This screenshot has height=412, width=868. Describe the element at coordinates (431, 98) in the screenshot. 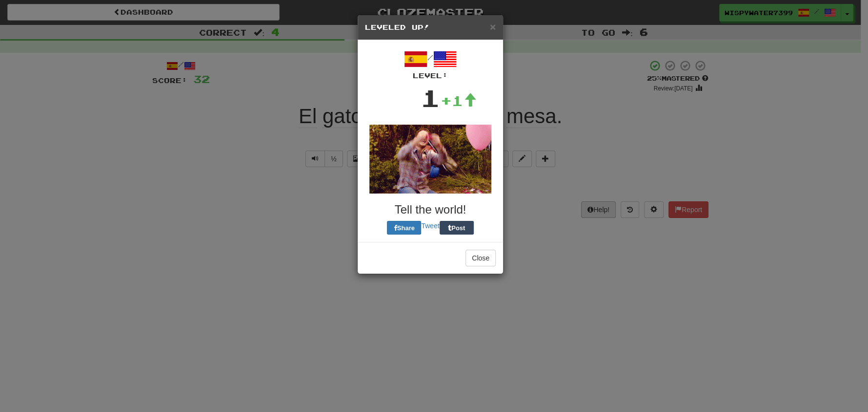

I see `div: 1` at that location.